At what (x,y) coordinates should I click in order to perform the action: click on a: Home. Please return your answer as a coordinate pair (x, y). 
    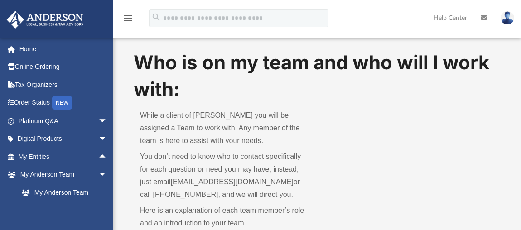
    Looking at the image, I should click on (63, 49).